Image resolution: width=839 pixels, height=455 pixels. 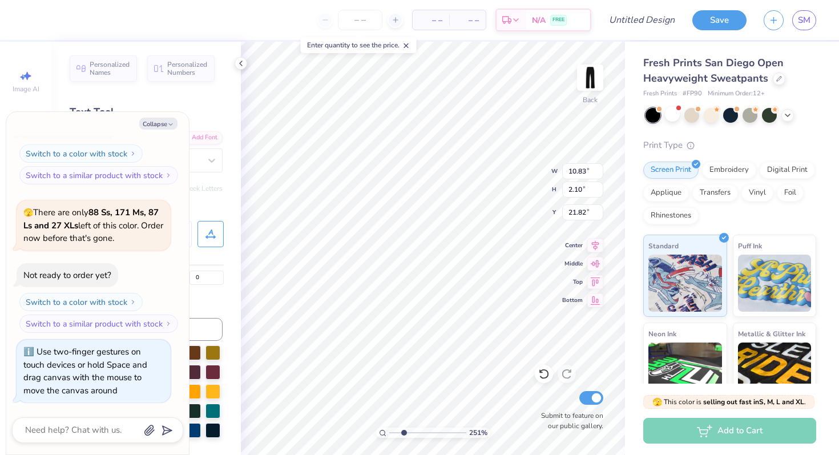 I want to click on div: Transfers, so click(x=716, y=193).